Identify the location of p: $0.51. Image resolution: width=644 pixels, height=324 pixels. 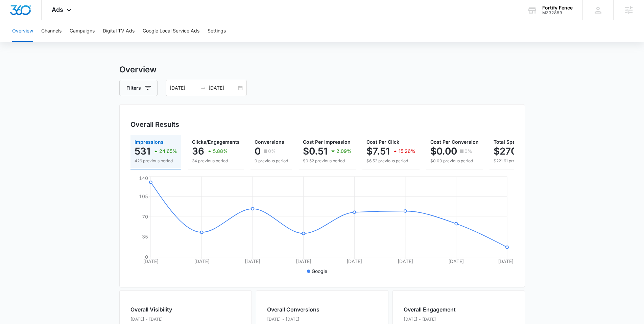
(315, 151).